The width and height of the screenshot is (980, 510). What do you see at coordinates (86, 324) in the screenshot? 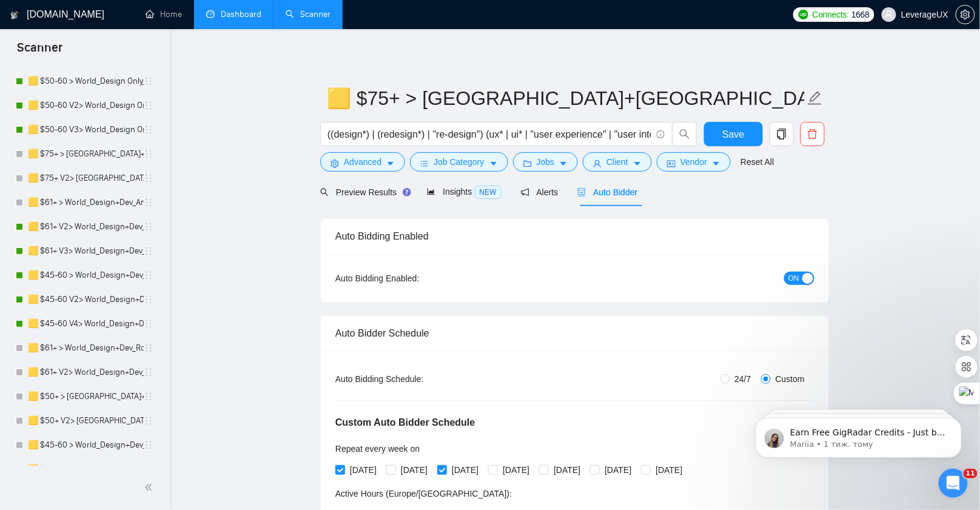
I see `a: 🟨 $45-60 V4> World_Design+Dev_Antony-Front-End_General` at bounding box center [86, 324].